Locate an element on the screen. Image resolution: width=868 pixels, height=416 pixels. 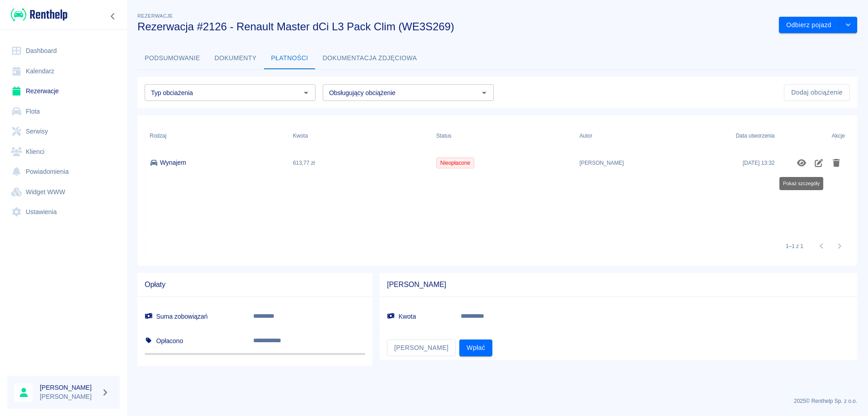
button: Dodaj obciążenie is located at coordinates (817, 93).